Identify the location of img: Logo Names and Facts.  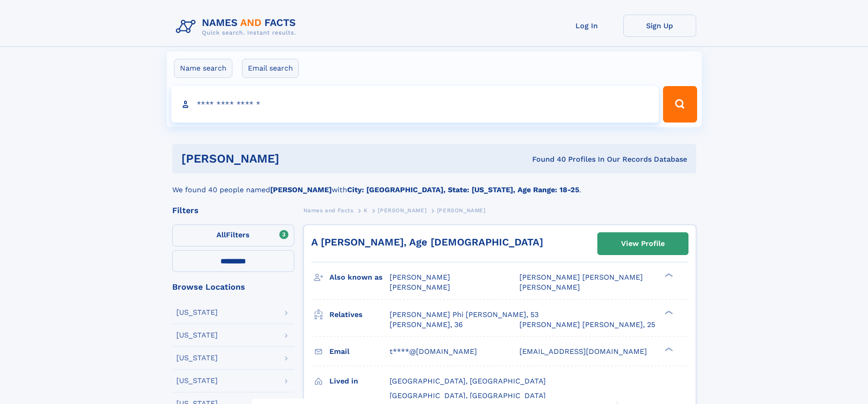
(238, 27).